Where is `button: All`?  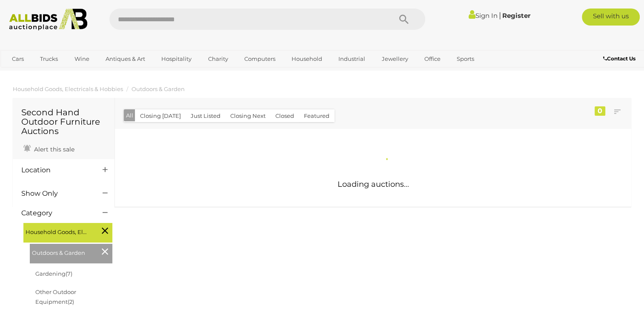 button: All is located at coordinates (129, 115).